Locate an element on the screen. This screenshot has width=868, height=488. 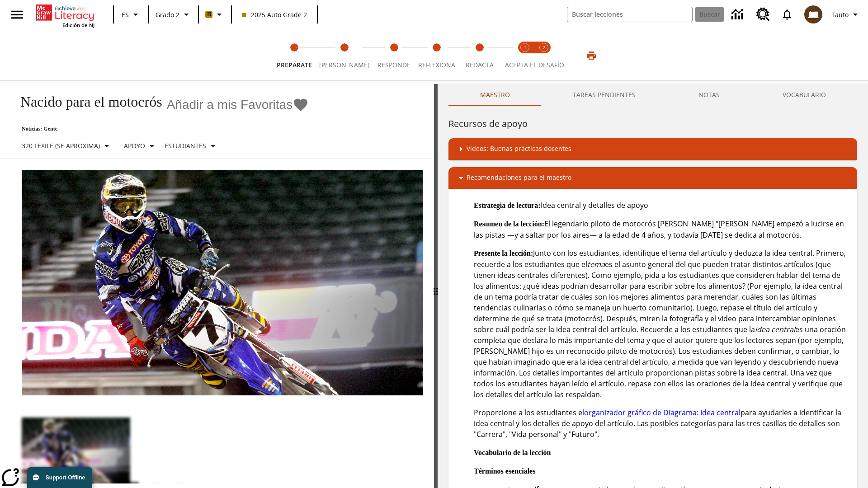
strong: Vocabulario de la lección is located at coordinates (513, 452).